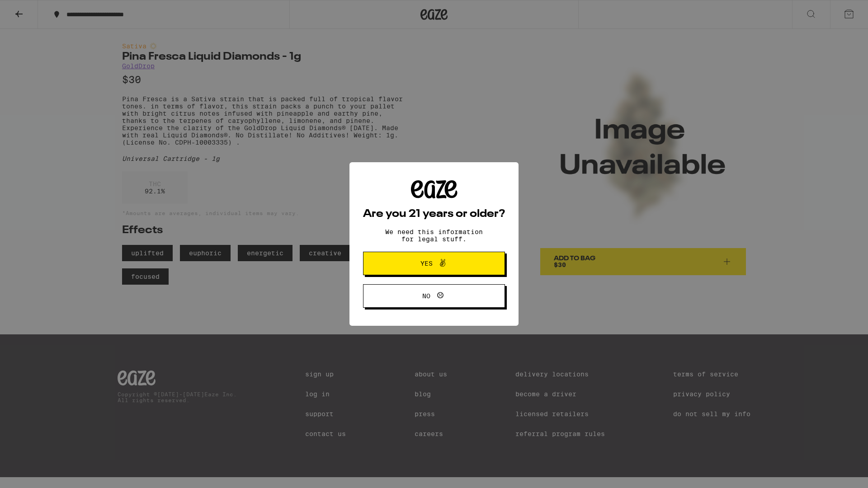 The width and height of the screenshot is (868, 488). I want to click on span: Yes, so click(426, 263).